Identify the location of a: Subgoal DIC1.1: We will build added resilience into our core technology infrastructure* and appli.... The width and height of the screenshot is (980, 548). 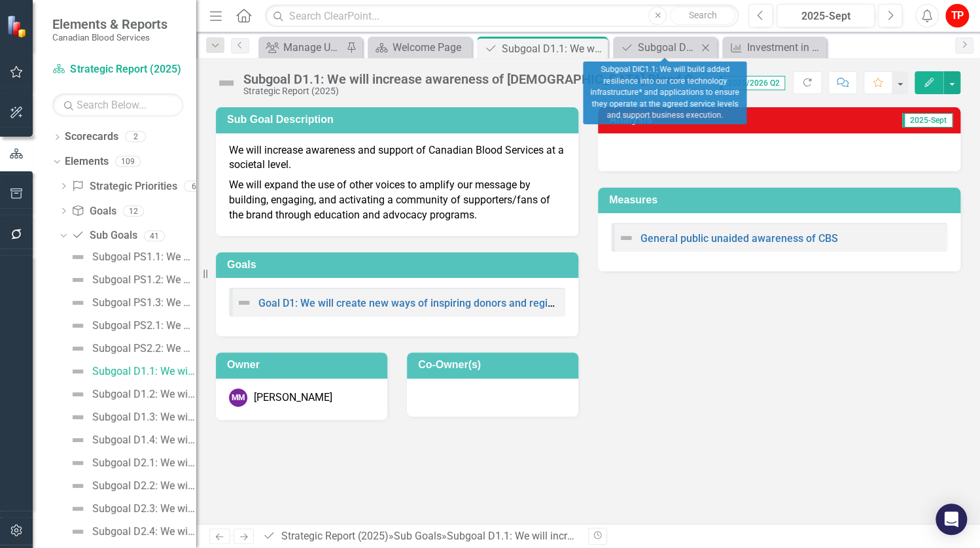
(657, 47).